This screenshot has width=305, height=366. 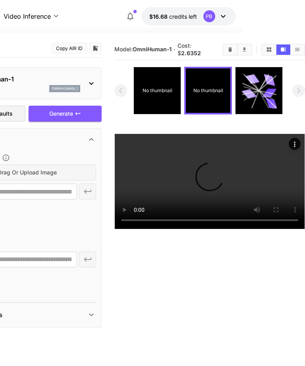 I want to click on span: credits left, so click(x=183, y=16).